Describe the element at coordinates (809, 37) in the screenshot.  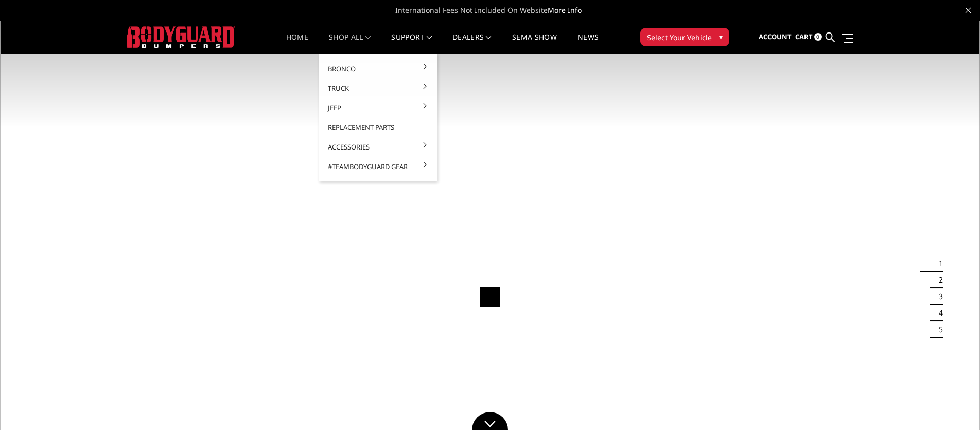
I see `a: Cart 0` at that location.